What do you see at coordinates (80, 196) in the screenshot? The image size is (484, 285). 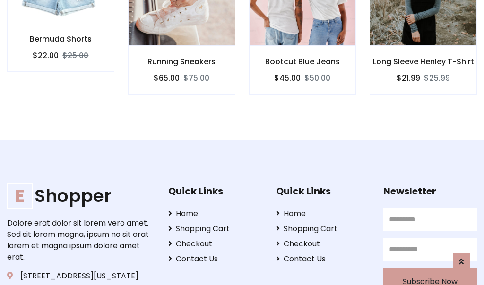 I see `h1: Shopper` at bounding box center [80, 196].